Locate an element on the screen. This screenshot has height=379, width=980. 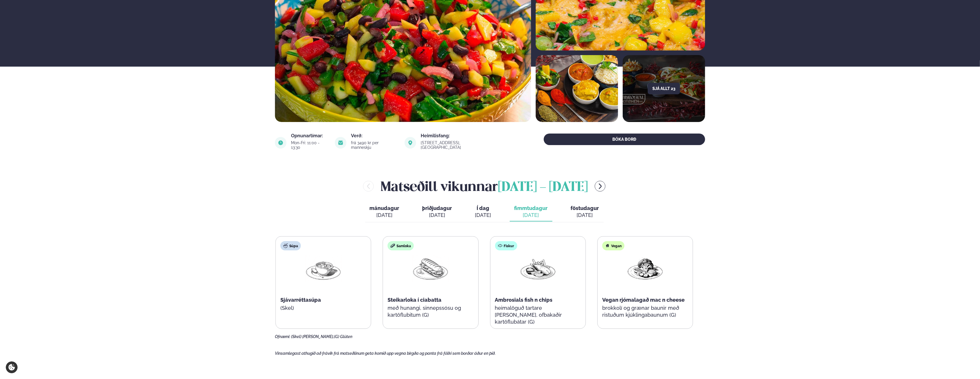
img: Vegan.png is located at coordinates (645, 268).